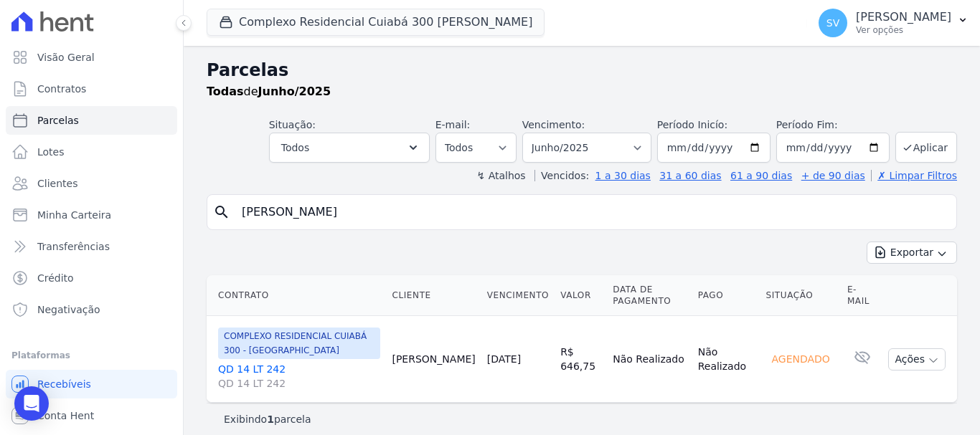 The height and width of the screenshot is (435, 980). What do you see at coordinates (222, 212) in the screenshot?
I see `i: search` at bounding box center [222, 212].